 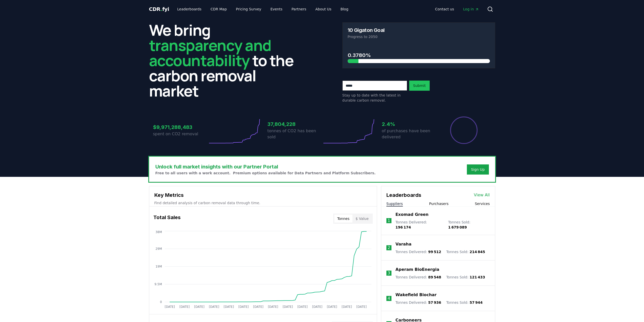 What do you see at coordinates (263, 203) in the screenshot?
I see `p: Find detailed analysis of carbon removal data through time.` at bounding box center [263, 203].